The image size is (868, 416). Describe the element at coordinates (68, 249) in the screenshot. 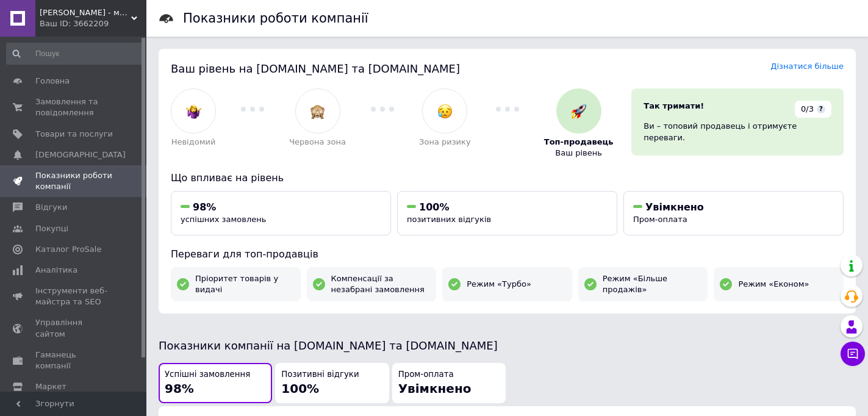

I see `span: Каталог ProSale` at that location.